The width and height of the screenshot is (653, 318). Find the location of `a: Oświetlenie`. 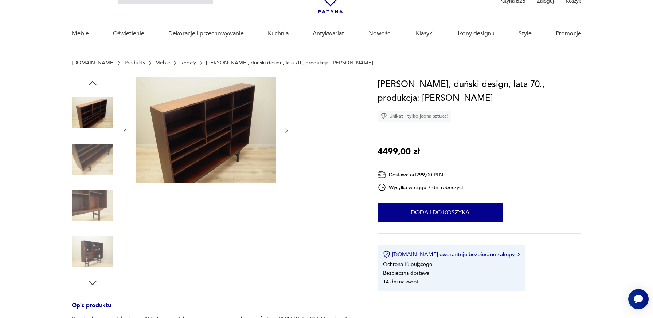

a: Oświetlenie is located at coordinates (129, 34).